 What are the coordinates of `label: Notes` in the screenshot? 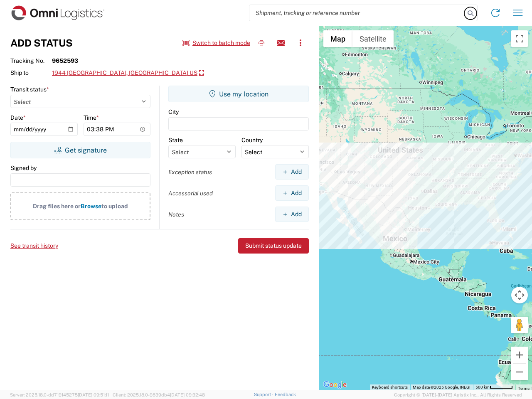 It's located at (176, 215).